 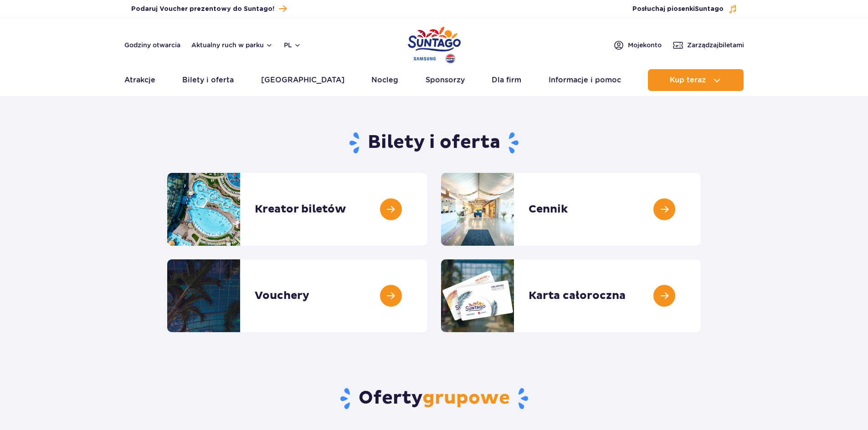 What do you see at coordinates (208, 80) in the screenshot?
I see `a: Bilety i oferta` at bounding box center [208, 80].